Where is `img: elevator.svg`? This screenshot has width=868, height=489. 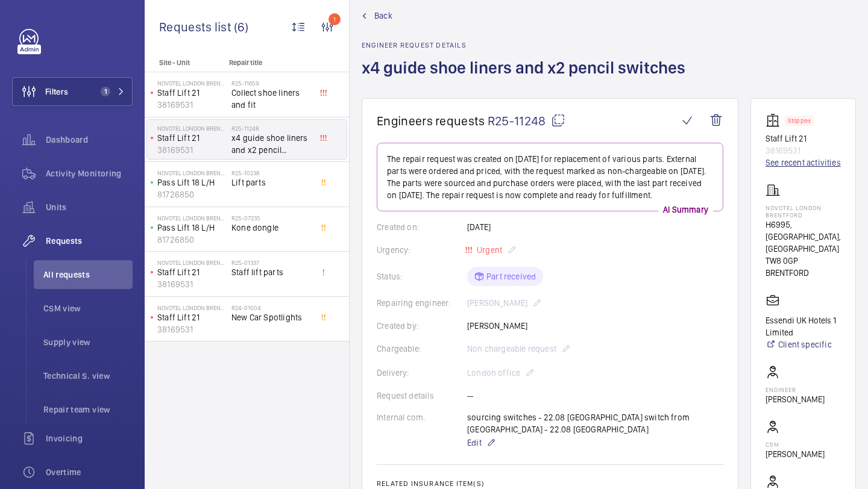 img: elevator.svg is located at coordinates (775, 120).